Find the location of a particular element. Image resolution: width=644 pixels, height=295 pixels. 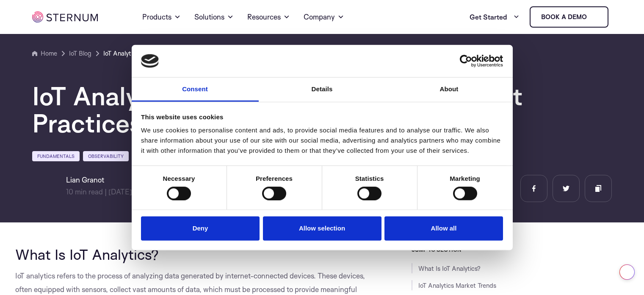

a: Products is located at coordinates (161, 17).